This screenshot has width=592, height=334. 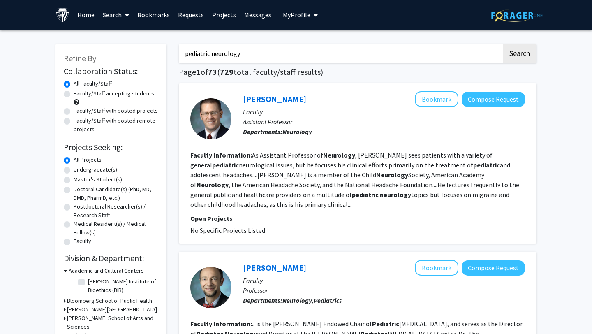 I want to click on img: Johns Hopkins University Logo, so click(x=63, y=15).